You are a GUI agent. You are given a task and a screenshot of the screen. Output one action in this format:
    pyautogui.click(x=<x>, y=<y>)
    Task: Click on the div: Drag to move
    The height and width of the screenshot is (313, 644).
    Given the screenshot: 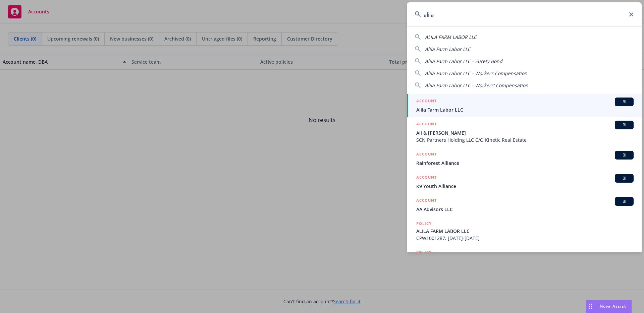 What is the action you would take?
    pyautogui.click(x=590, y=307)
    